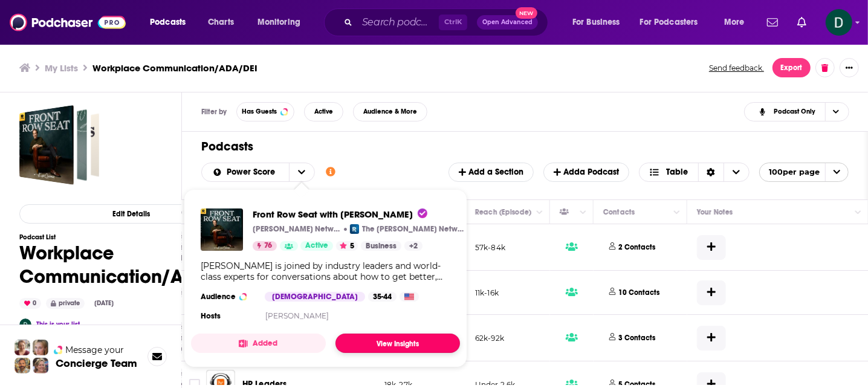  What do you see at coordinates (491, 172) in the screenshot?
I see `span: Add a Section` at bounding box center [491, 172].